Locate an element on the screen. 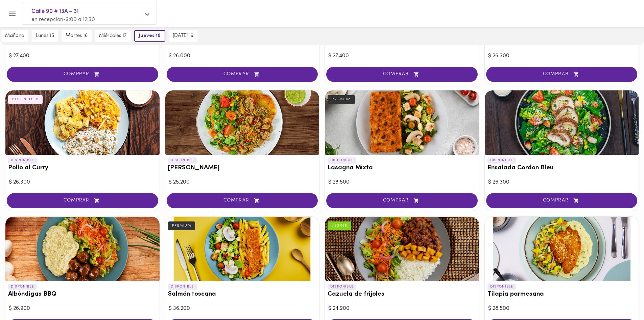 This screenshot has width=644, height=320. div: $ 24.900 is located at coordinates (402, 309).